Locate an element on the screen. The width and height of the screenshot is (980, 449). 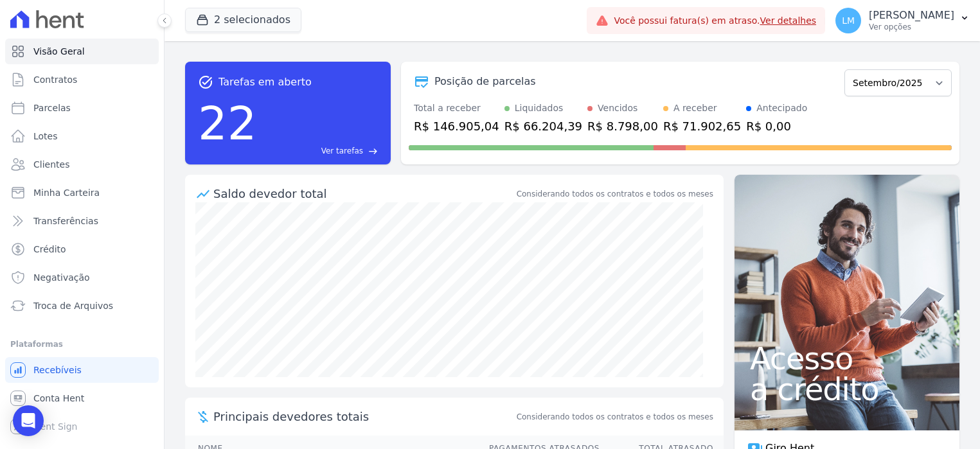
span: Recebíveis is located at coordinates (57, 370).